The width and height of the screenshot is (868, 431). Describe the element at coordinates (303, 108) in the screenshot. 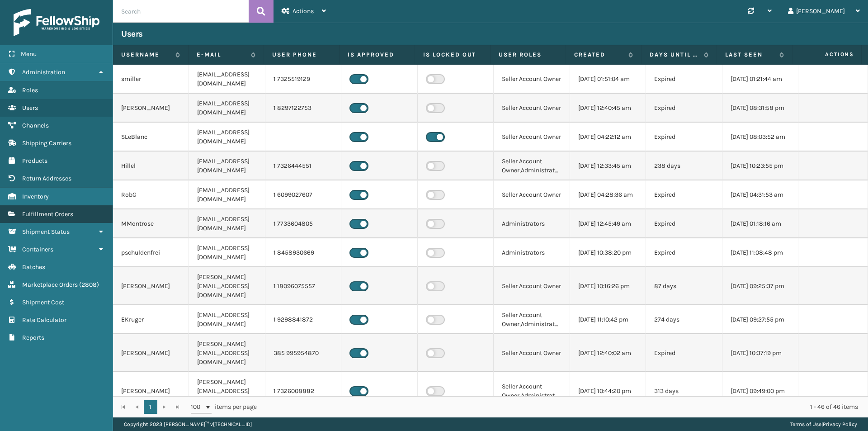

I see `td: 1 8297122753` at that location.